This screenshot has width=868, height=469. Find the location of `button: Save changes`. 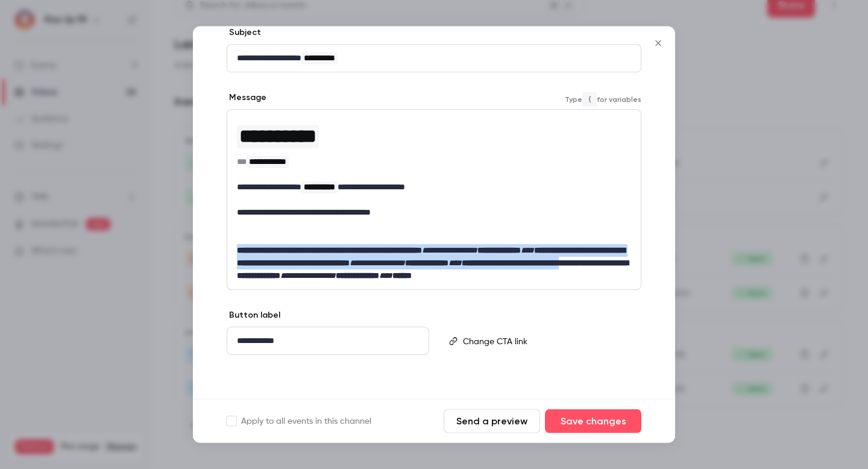

button: Save changes is located at coordinates (593, 421).